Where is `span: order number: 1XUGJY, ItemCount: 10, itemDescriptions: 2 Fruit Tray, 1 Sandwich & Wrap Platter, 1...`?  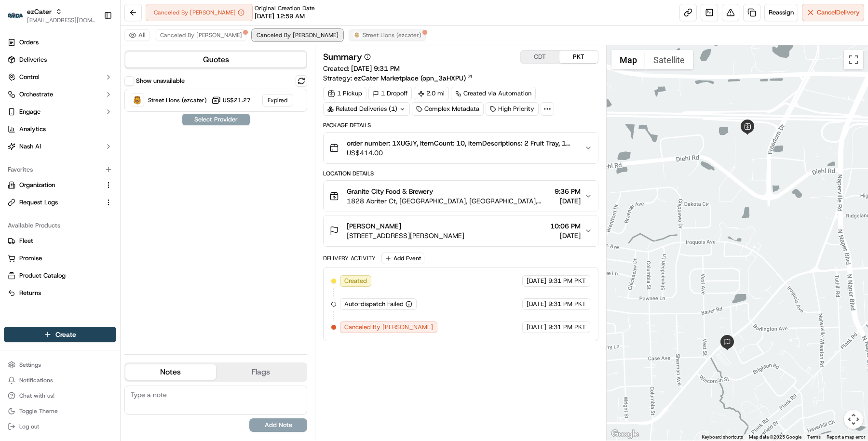
span: order number: 1XUGJY, ItemCount: 10, itemDescriptions: 2 Fruit Tray, 1 Sandwich & Wrap Platter, 1... is located at coordinates (461, 143).